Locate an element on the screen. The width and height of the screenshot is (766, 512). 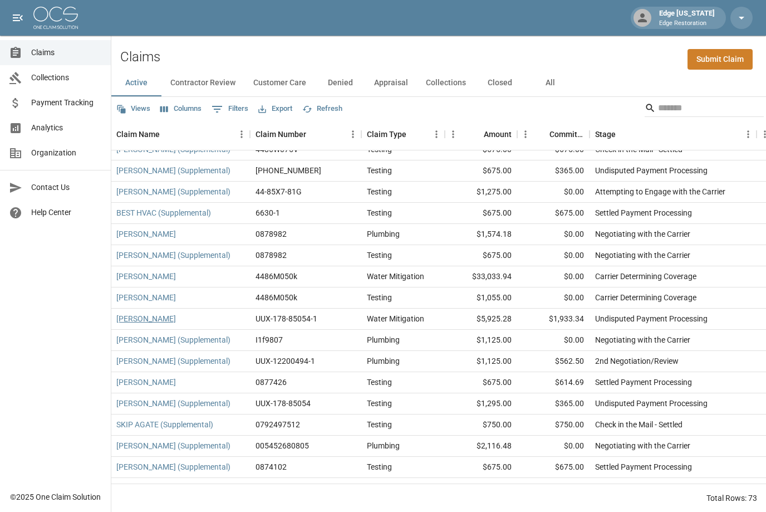
div: 0792497512 is located at coordinates (278, 424).